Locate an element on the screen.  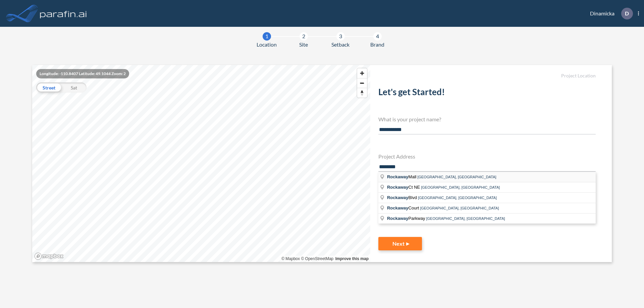
a: Improve this map is located at coordinates (352, 258).